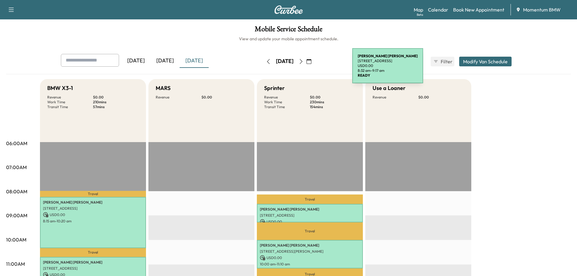 The height and width of the screenshot is (276, 577). Describe the element at coordinates (16, 167) in the screenshot. I see `p: 07:00AM` at that location.